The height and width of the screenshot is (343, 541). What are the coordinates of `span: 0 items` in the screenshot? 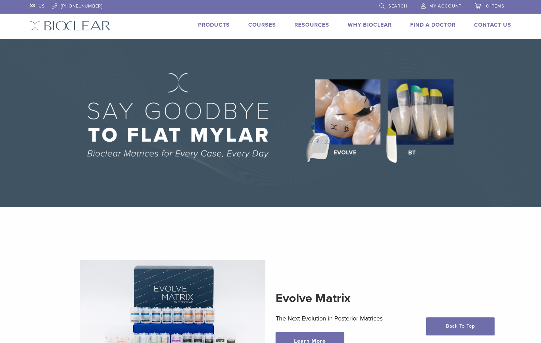 It's located at (495, 6).